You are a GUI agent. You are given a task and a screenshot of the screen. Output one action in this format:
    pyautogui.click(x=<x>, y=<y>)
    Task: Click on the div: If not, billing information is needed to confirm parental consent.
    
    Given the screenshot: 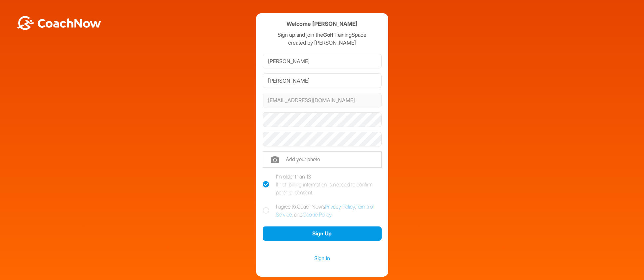 What is the action you would take?
    pyautogui.click(x=329, y=188)
    